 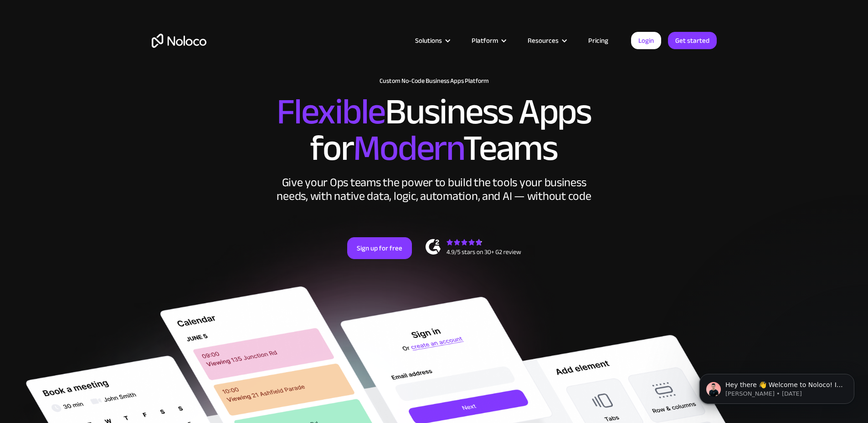 What do you see at coordinates (179, 41) in the screenshot?
I see `a: home` at bounding box center [179, 41].